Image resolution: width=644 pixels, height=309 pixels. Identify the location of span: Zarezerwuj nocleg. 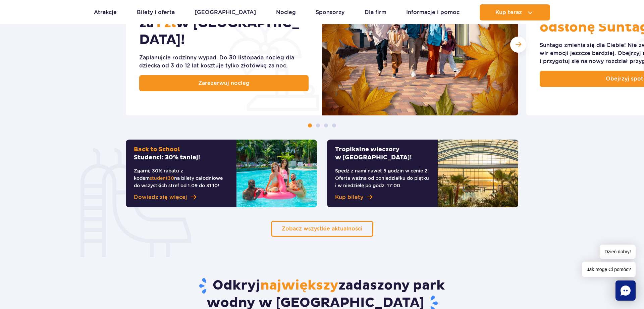
(224, 83).